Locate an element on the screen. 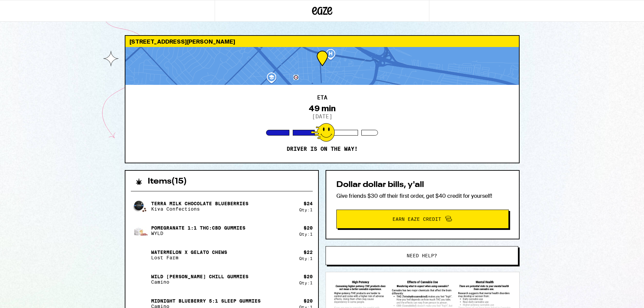  p: Give friends $30 off their first order, get $40 credit for yourself! is located at coordinates (422, 196).